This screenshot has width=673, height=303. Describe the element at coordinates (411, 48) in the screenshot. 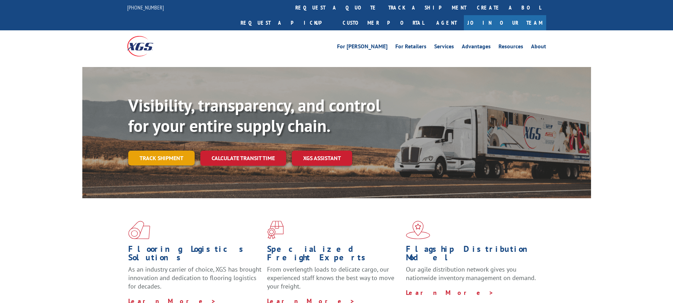

I see `a: For Retailers` at that location.